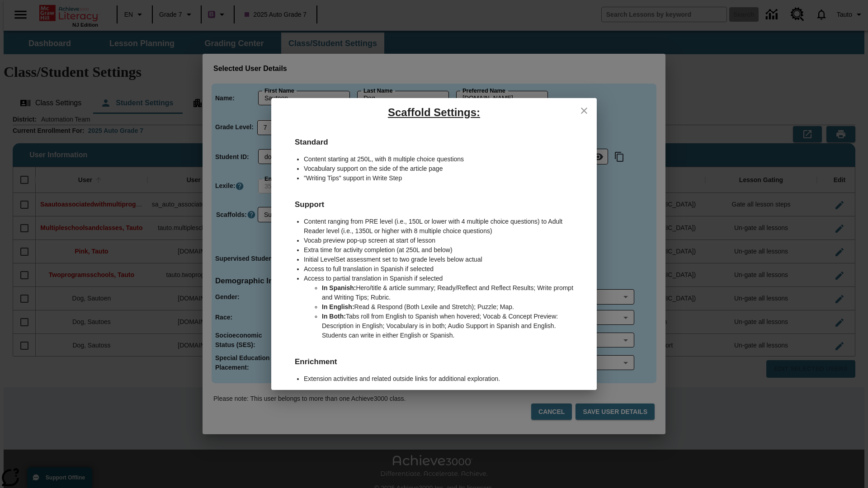  What do you see at coordinates (339, 288) in the screenshot?
I see `b: In Spanish:` at bounding box center [339, 288].